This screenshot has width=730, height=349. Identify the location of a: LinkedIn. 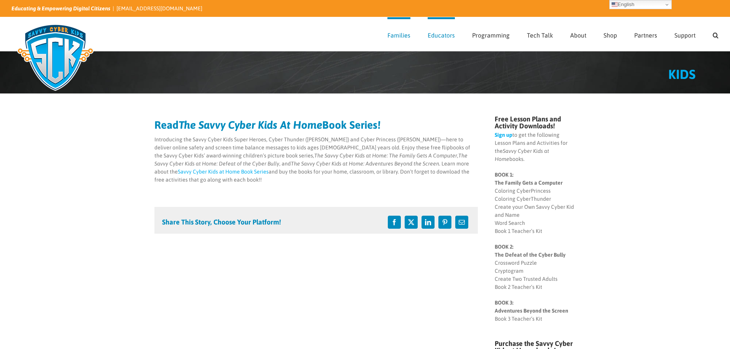
(428, 222).